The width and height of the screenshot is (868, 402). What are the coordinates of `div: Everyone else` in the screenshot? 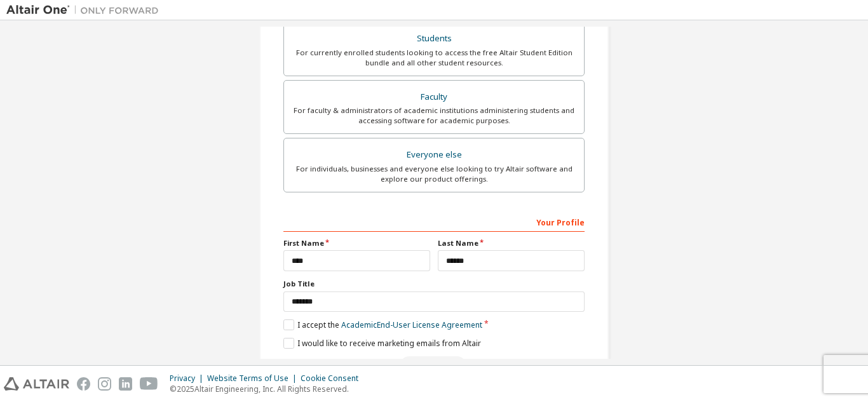 It's located at (434, 155).